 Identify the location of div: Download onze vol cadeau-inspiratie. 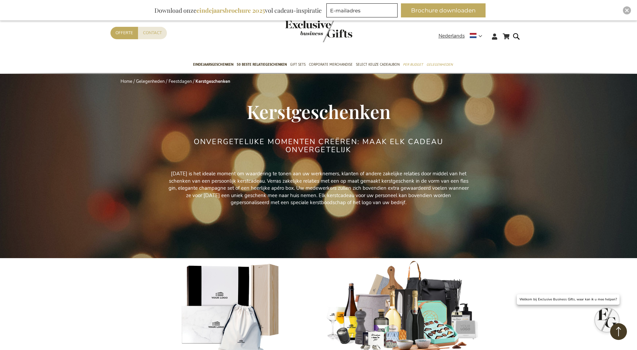
(238, 10).